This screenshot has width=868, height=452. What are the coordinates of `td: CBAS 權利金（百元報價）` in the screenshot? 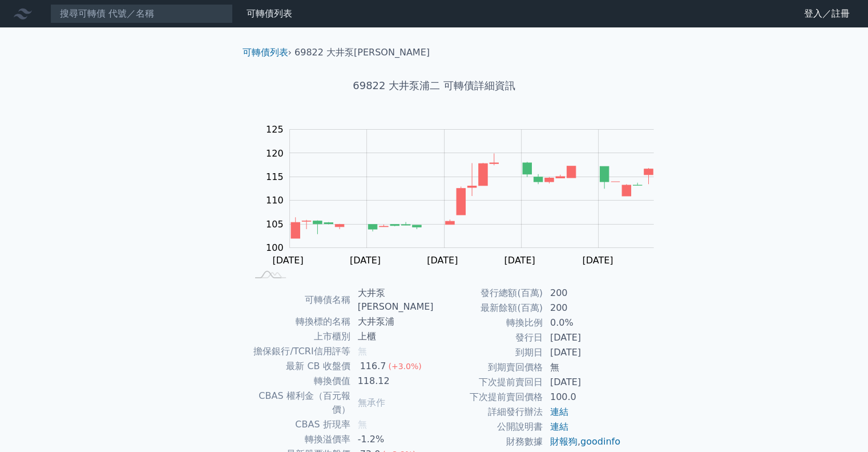 It's located at (299, 403).